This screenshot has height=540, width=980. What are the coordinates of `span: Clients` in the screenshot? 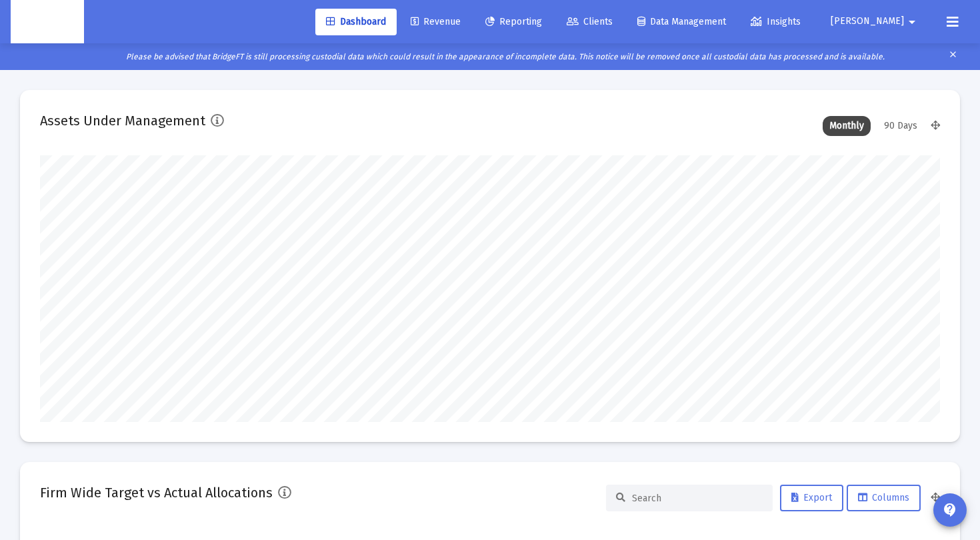 It's located at (589, 21).